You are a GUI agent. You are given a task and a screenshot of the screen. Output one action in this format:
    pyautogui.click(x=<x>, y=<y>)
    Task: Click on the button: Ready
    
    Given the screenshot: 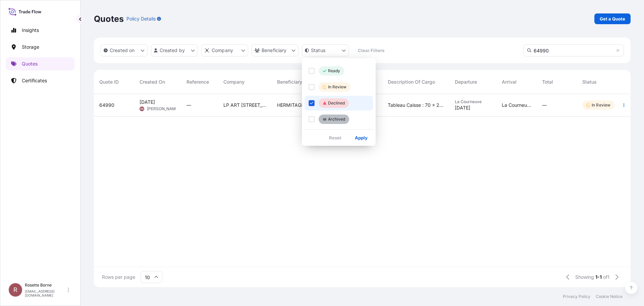 What is the action you would take?
    pyautogui.click(x=338, y=71)
    